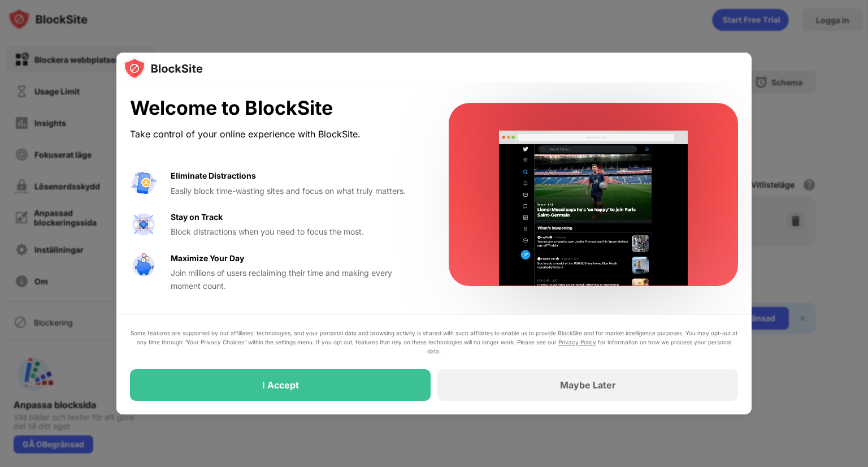  Describe the element at coordinates (144, 266) in the screenshot. I see `img: value-safe-time.svg` at that location.